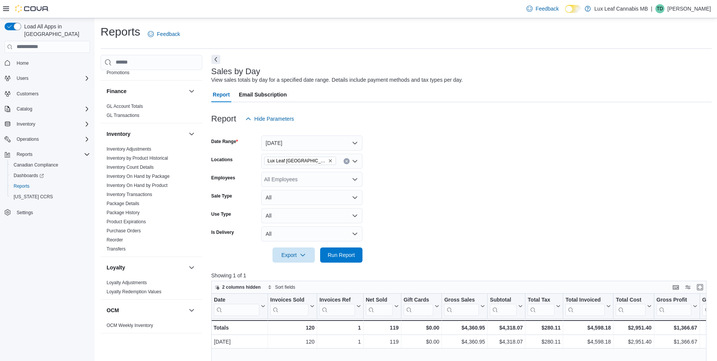  Describe the element at coordinates (127, 282) in the screenshot. I see `a: Loyalty Adjustments` at that location.